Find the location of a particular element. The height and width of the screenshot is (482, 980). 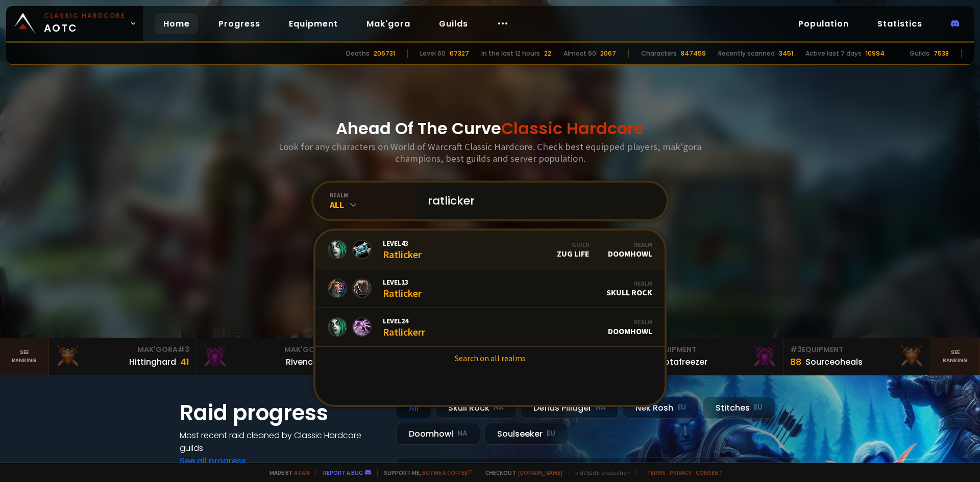

div: 7538 is located at coordinates (941, 53).